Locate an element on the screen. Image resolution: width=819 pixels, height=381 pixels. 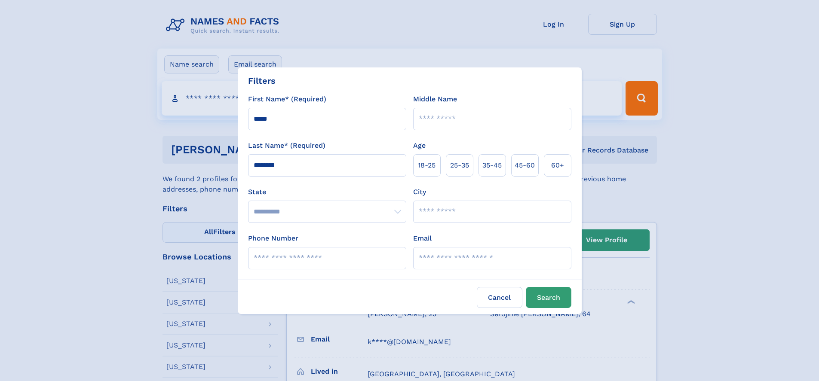
label: State is located at coordinates (327, 192).